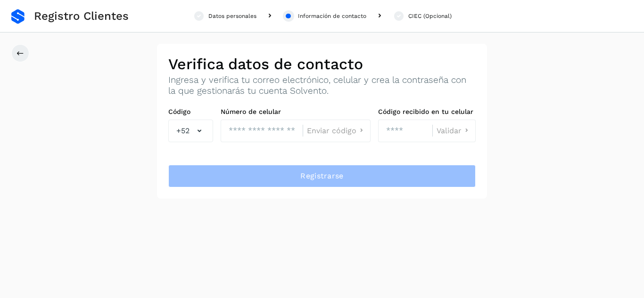 The image size is (644, 298). What do you see at coordinates (321, 176) in the screenshot?
I see `span: Registrarse` at bounding box center [321, 176].